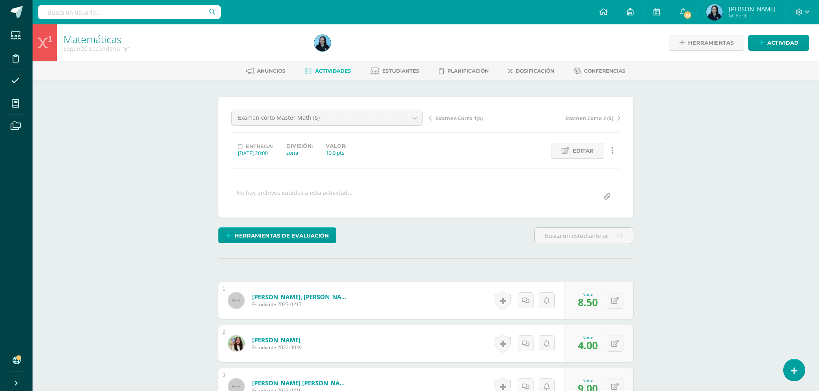  Describe the element at coordinates (583, 236) in the screenshot. I see `input: Busca un estudiante aquí...` at that location.